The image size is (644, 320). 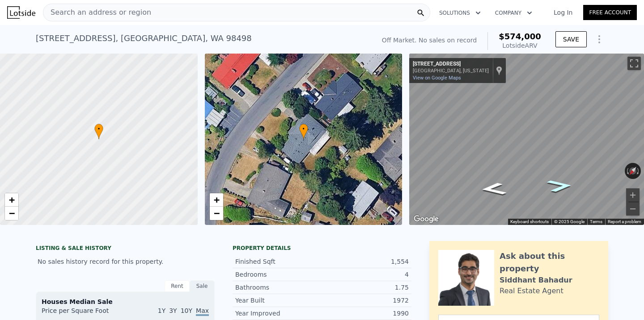 I want to click on a: View on Google Maps, so click(x=436, y=78).